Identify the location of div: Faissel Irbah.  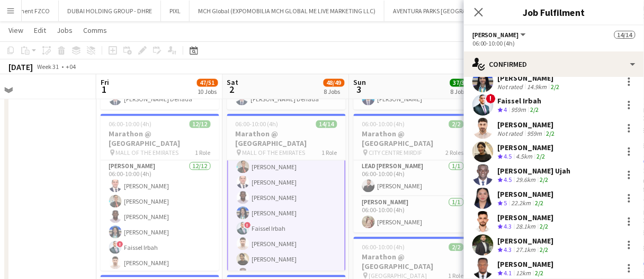
(519, 101).